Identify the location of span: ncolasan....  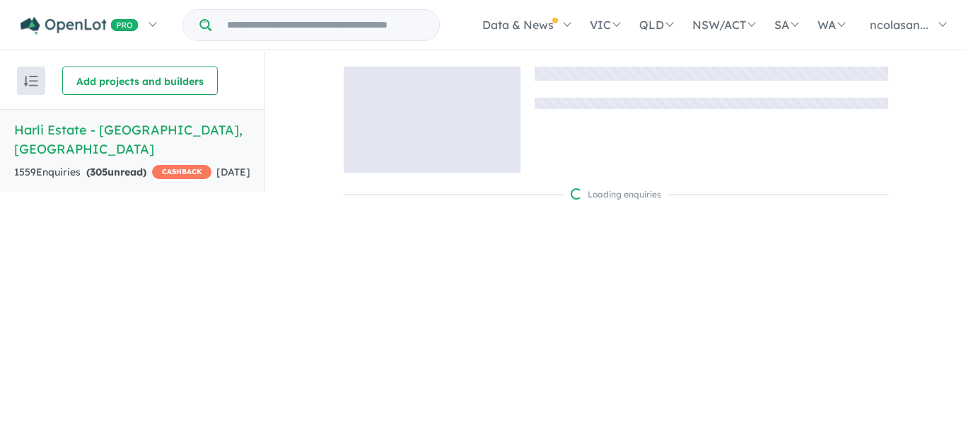
(899, 25).